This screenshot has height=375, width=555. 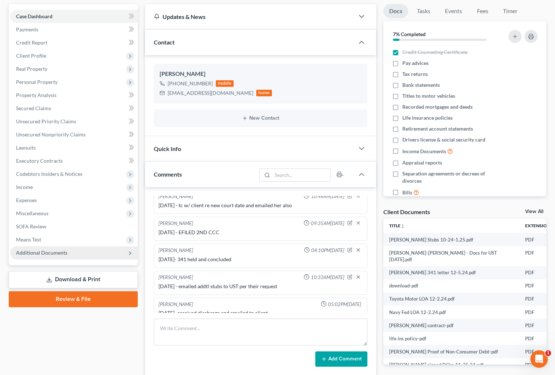 What do you see at coordinates (454, 11) in the screenshot?
I see `a: Events` at bounding box center [454, 11].